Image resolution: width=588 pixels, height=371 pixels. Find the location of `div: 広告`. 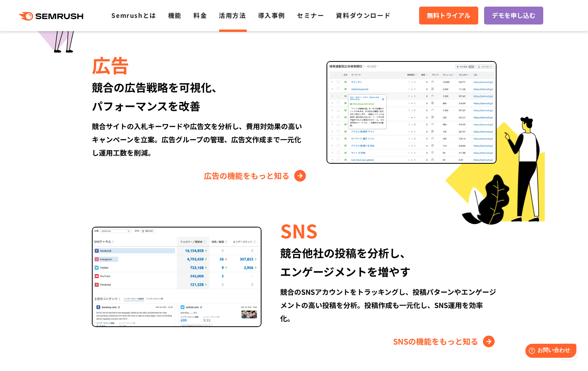

div: 広告 is located at coordinates (200, 65).